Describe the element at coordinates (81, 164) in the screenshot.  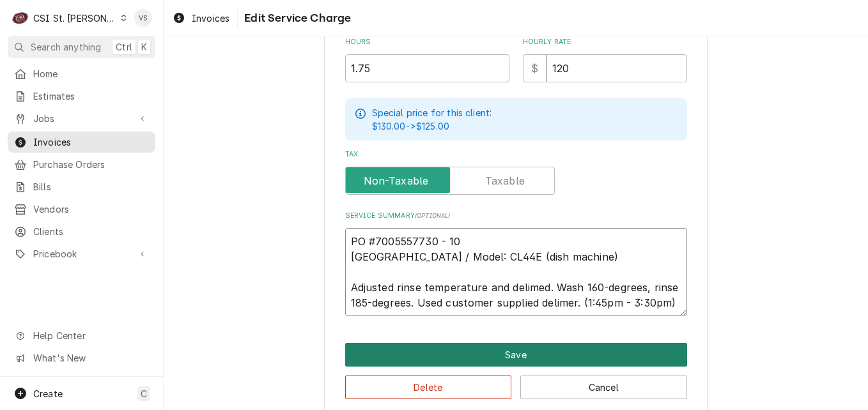
I see `a: Purchase Orders` at that location.